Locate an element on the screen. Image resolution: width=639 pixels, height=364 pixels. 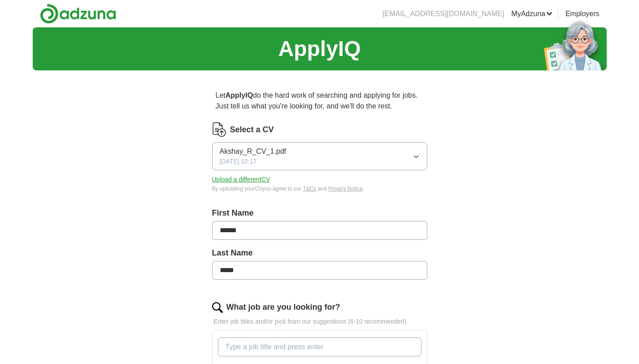
strong: ApplyIQ is located at coordinates (239, 95).